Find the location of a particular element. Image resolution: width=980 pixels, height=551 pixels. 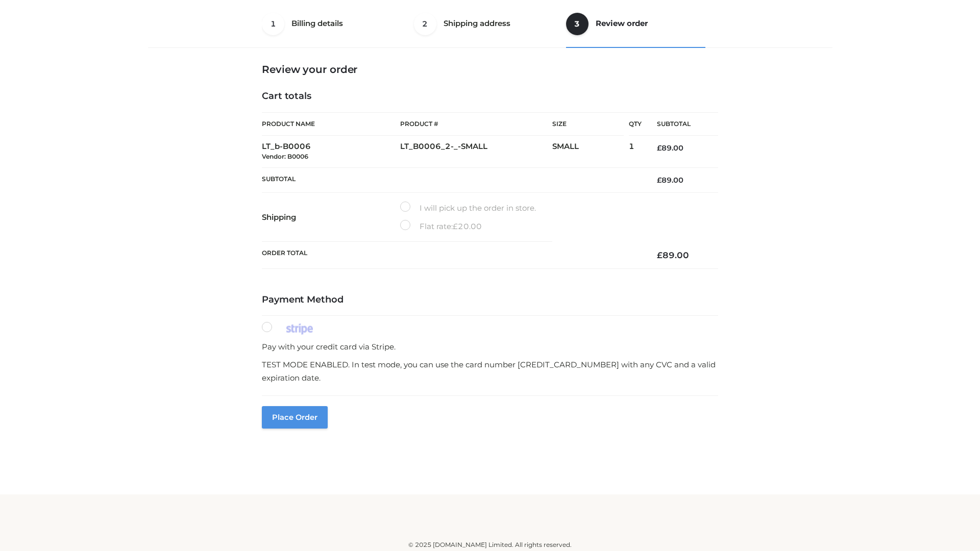

td: SMALL is located at coordinates (590, 152).